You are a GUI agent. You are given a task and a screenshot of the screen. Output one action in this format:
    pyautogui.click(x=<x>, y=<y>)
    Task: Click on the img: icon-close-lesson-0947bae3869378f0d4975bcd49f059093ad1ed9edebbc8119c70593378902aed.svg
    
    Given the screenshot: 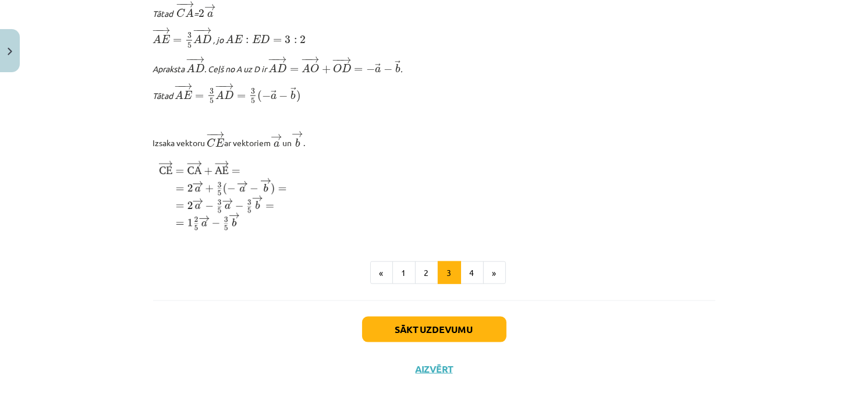 What is the action you would take?
    pyautogui.click(x=10, y=51)
    